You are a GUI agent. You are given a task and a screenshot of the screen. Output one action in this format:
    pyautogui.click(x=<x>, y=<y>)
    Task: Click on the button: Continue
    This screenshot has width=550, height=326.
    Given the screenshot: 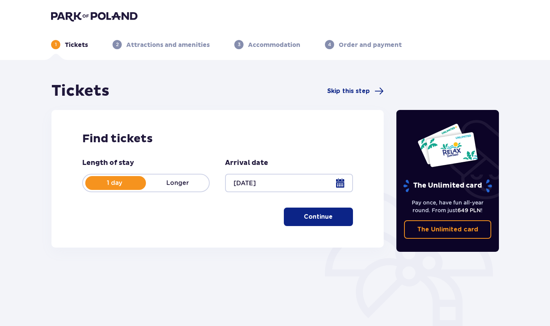 What is the action you would take?
    pyautogui.click(x=318, y=217)
    